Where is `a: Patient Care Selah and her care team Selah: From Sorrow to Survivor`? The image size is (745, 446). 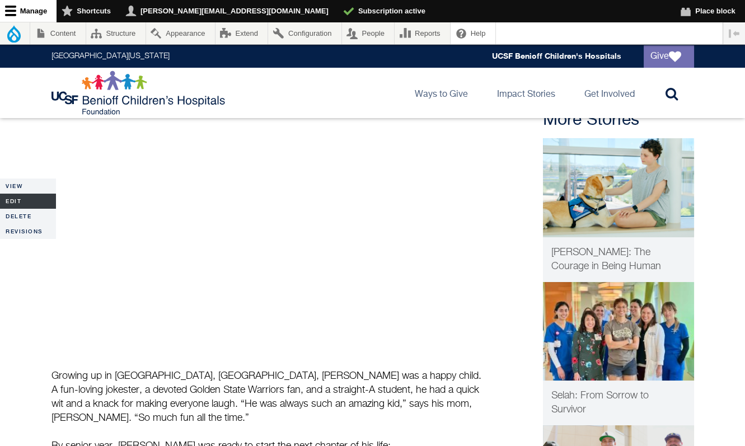 a: Patient Care Selah and her care team Selah: From Sorrow to Survivor is located at coordinates (618, 354).